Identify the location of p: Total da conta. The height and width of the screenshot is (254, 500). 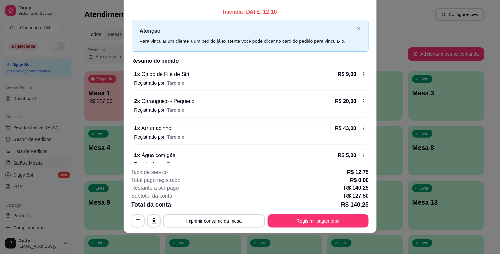
(151, 205).